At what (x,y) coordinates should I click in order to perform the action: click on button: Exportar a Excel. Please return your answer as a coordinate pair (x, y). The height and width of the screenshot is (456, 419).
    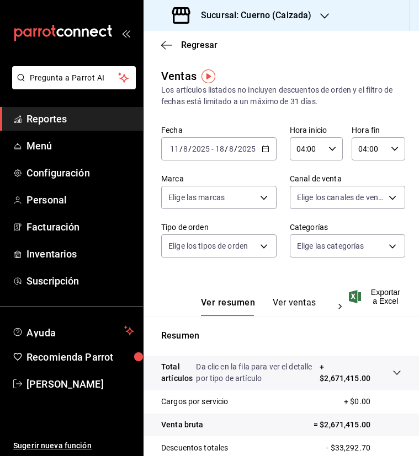
    Looking at the image, I should click on (376, 297).